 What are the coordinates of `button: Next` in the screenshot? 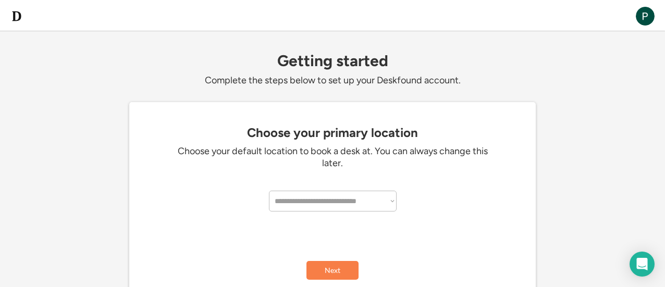 It's located at (333, 271).